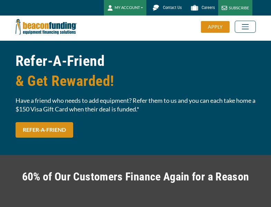 Image resolution: width=271 pixels, height=207 pixels. What do you see at coordinates (46, 27) in the screenshot?
I see `img: Beacon Funding Corporation logo` at bounding box center [46, 27].